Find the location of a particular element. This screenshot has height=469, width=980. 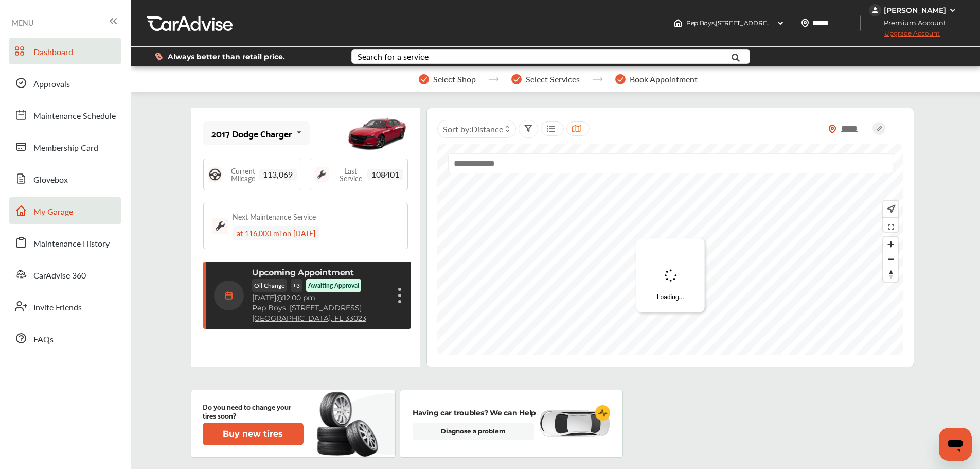

span: Dashboard is located at coordinates (53, 53).